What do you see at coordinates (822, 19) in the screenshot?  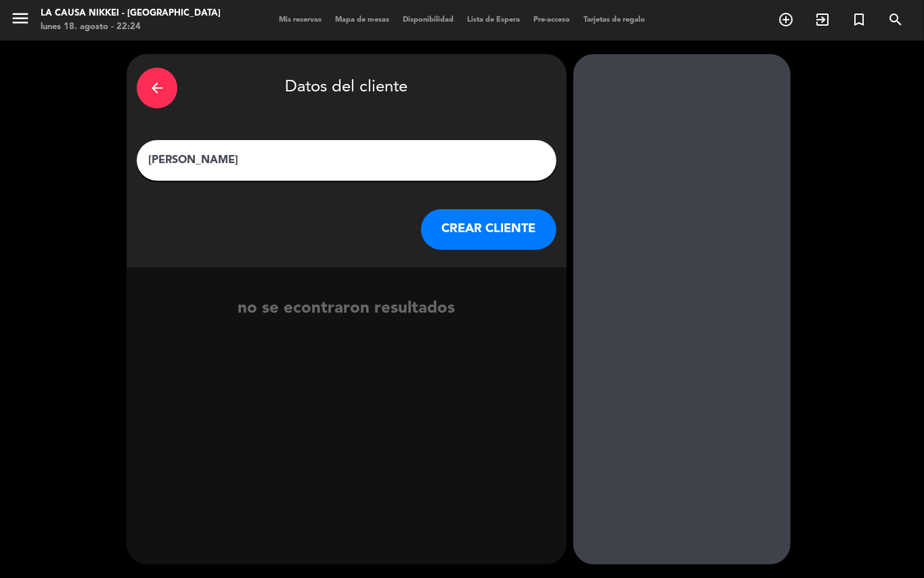 I see `i: exit_to_app` at bounding box center [822, 19].